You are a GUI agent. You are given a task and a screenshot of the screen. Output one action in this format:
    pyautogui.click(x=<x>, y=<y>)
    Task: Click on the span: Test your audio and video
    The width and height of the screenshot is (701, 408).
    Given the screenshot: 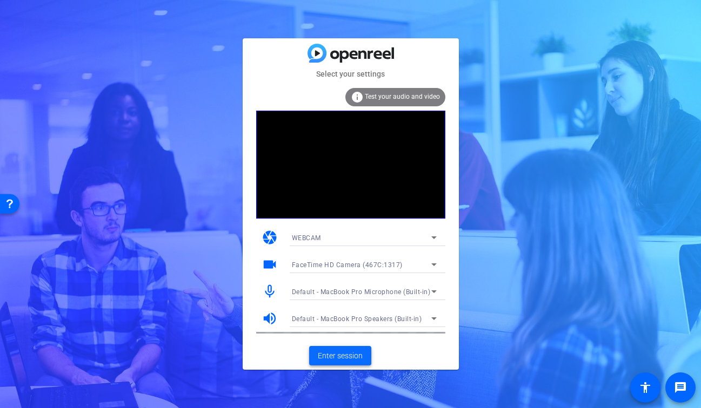 What is the action you would take?
    pyautogui.click(x=402, y=97)
    